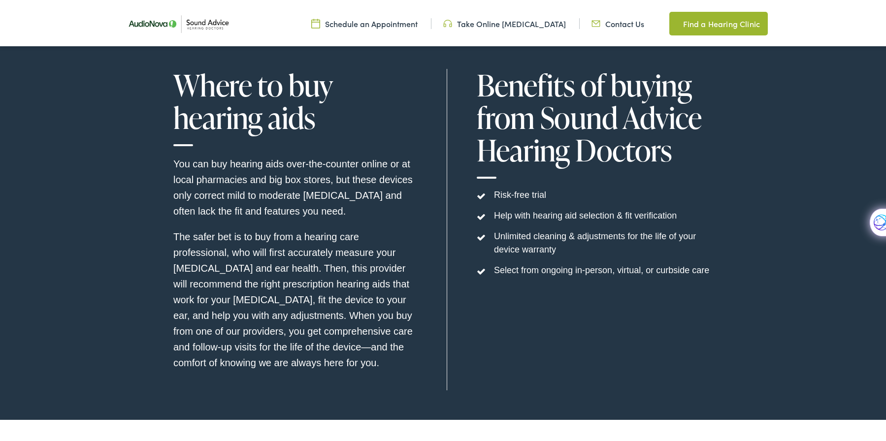  Describe the element at coordinates (598, 268) in the screenshot. I see `li: Select from ongoing in-person, virtual, or curbside care` at that location.